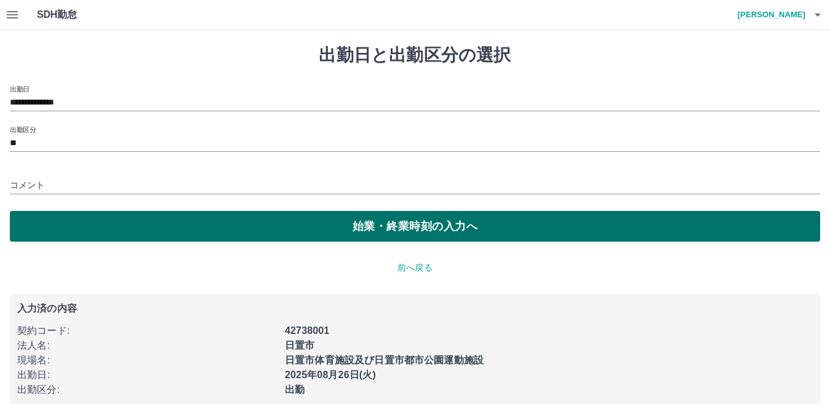 The width and height of the screenshot is (830, 404). What do you see at coordinates (414, 267) in the screenshot?
I see `p: 前へ戻る` at bounding box center [414, 267].